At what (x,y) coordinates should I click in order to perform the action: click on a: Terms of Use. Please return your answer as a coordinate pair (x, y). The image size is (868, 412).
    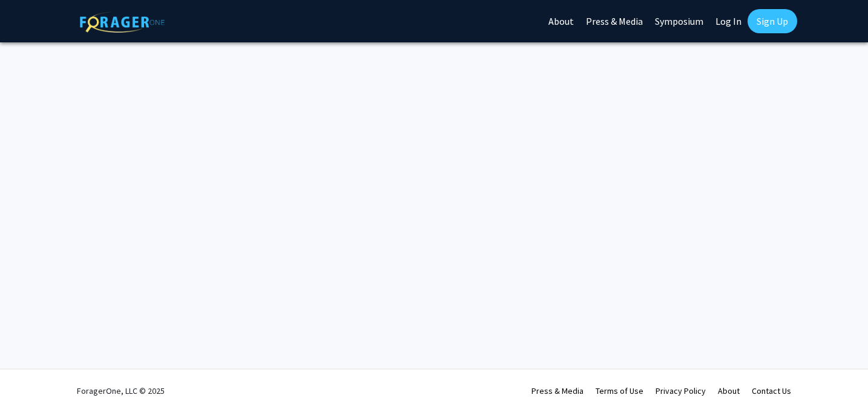
    Looking at the image, I should click on (619, 390).